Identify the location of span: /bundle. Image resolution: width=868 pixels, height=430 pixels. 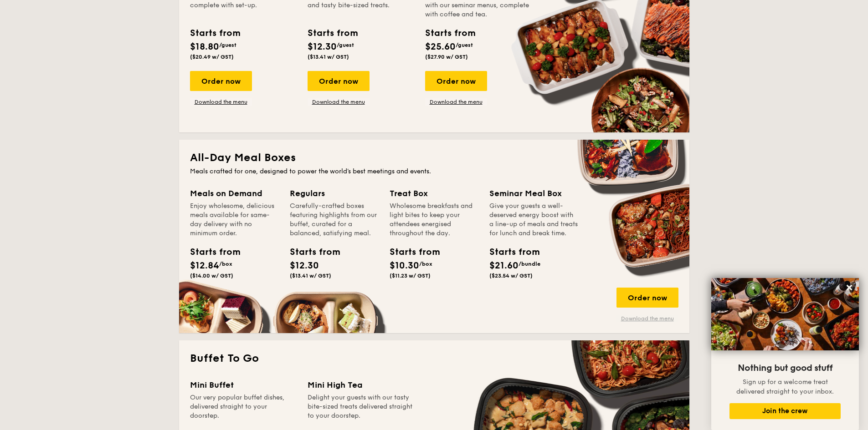
(530, 264).